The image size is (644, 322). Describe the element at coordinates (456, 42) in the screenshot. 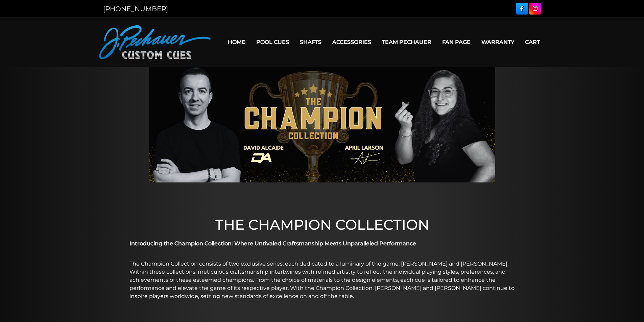

I see `a: Fan Page` at that location.